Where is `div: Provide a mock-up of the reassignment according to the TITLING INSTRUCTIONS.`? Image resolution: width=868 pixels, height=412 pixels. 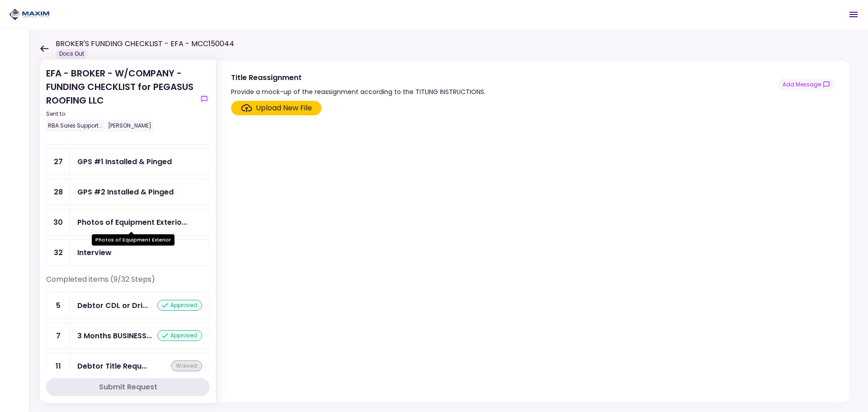
div: Provide a mock-up of the reassignment according to the TITLING INSTRUCTIONS. is located at coordinates (358, 92).